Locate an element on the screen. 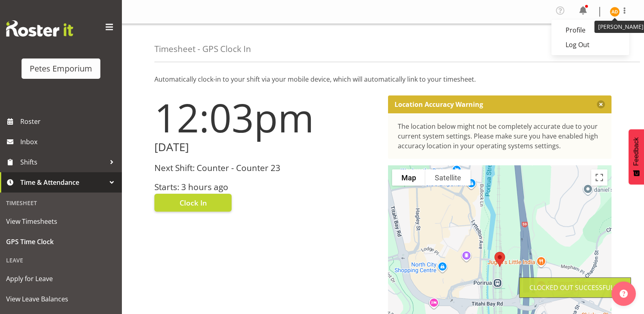  a: Apply for Leave is located at coordinates (61, 279).